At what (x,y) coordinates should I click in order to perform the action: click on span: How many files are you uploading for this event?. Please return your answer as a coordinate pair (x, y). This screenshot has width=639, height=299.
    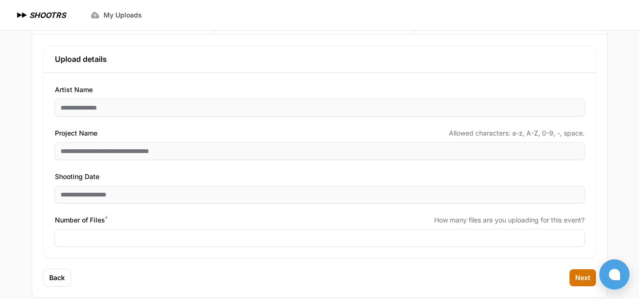
    Looking at the image, I should click on (509, 220).